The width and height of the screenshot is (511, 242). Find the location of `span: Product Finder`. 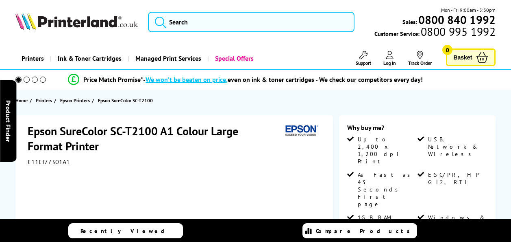

span: Product Finder is located at coordinates (8, 121).